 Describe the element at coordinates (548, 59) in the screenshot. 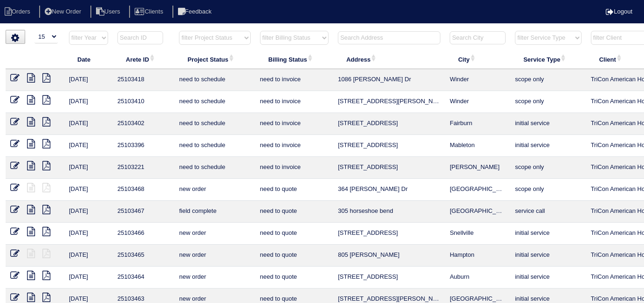

I see `th: Service Type: activate to sort column ascending` at that location.